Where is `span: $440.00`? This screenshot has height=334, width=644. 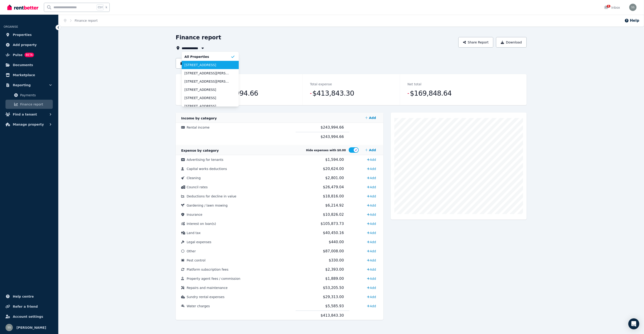
span: $440.00 is located at coordinates (336, 242).